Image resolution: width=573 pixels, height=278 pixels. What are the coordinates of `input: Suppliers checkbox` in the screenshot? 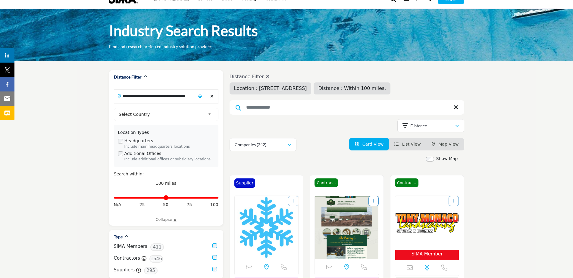 It's located at (215, 269).